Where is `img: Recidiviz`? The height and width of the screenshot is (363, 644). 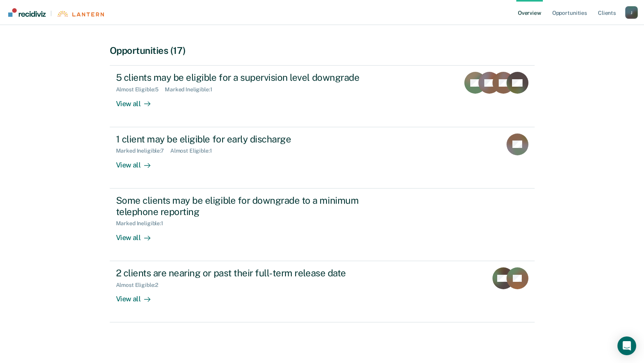
img: Recidiviz is located at coordinates (27, 13).